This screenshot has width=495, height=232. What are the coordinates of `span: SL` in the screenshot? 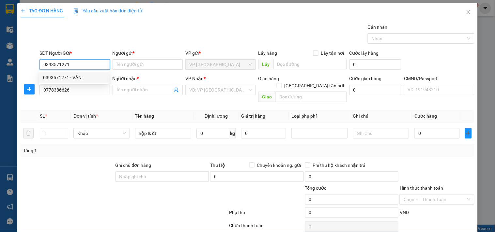 It's located at (42, 116).